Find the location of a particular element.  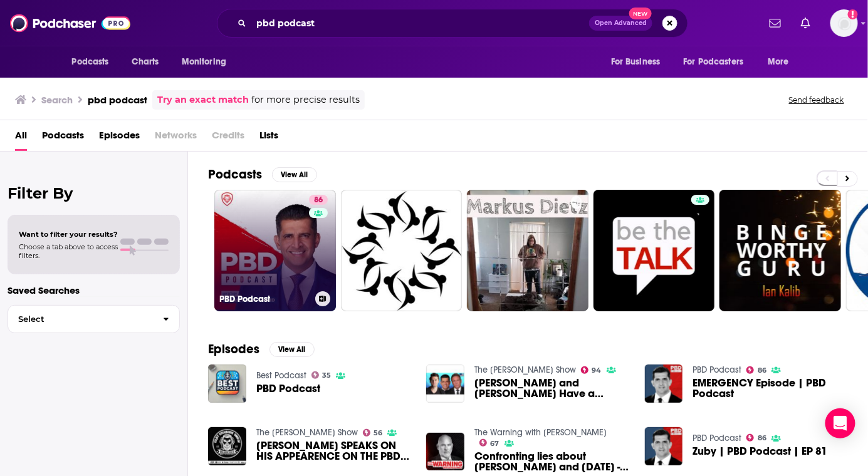

a: EpisodesView All is located at coordinates (261, 349).